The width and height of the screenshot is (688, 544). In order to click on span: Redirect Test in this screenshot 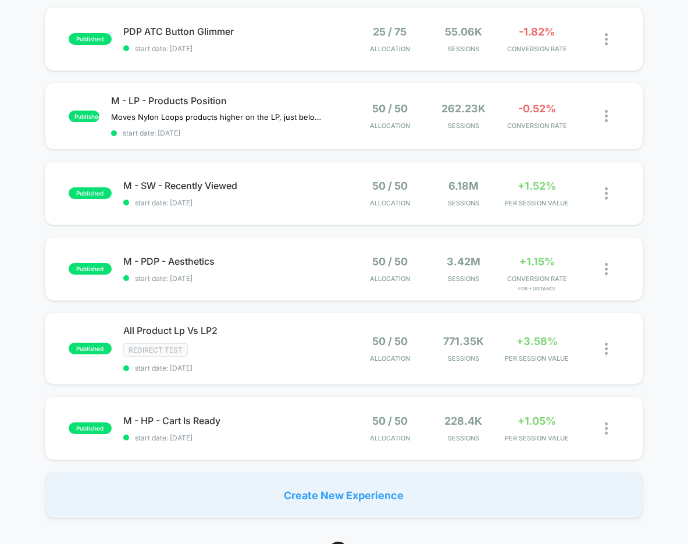, I will do `click(155, 349)`.